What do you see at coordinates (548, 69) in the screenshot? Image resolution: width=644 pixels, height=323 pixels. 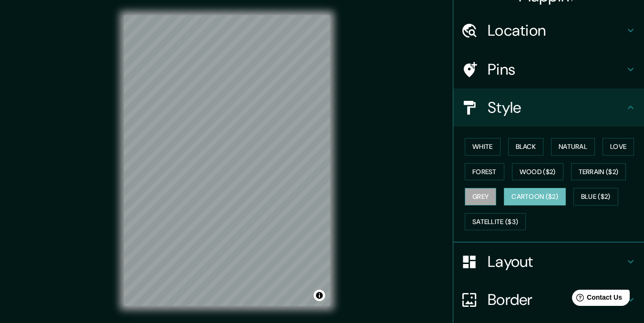 I see `div: Pins` at bounding box center [548, 69].